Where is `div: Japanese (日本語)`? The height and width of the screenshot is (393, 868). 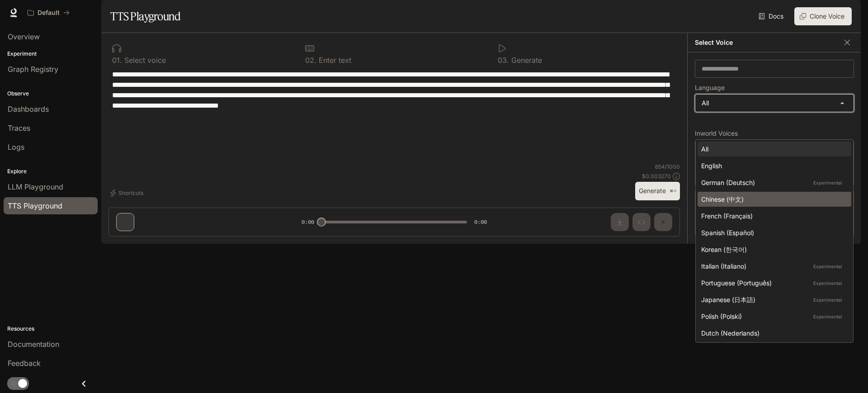 div: Japanese (日本語) is located at coordinates (772, 299).